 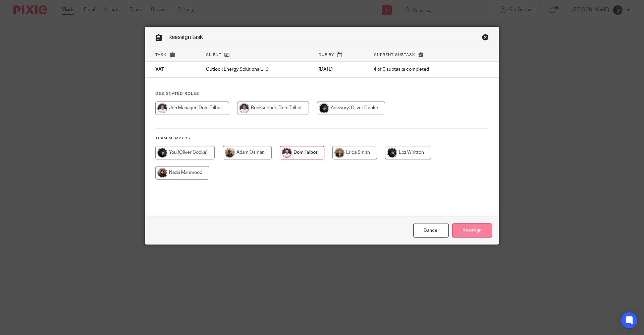 I want to click on span: Due by, so click(x=326, y=54).